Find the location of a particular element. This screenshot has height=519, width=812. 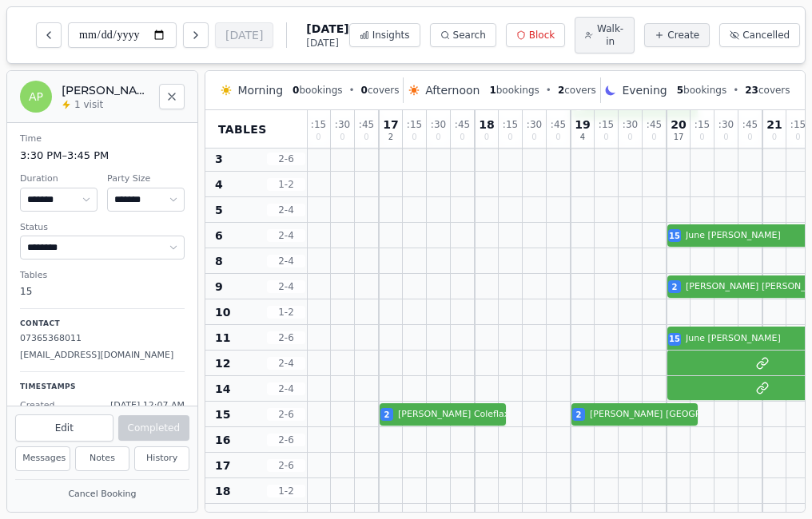

button: Cancelled is located at coordinates (759, 35).